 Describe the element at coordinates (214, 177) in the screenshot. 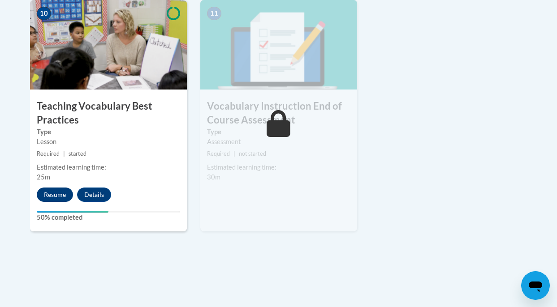

I see `span: 30m` at that location.